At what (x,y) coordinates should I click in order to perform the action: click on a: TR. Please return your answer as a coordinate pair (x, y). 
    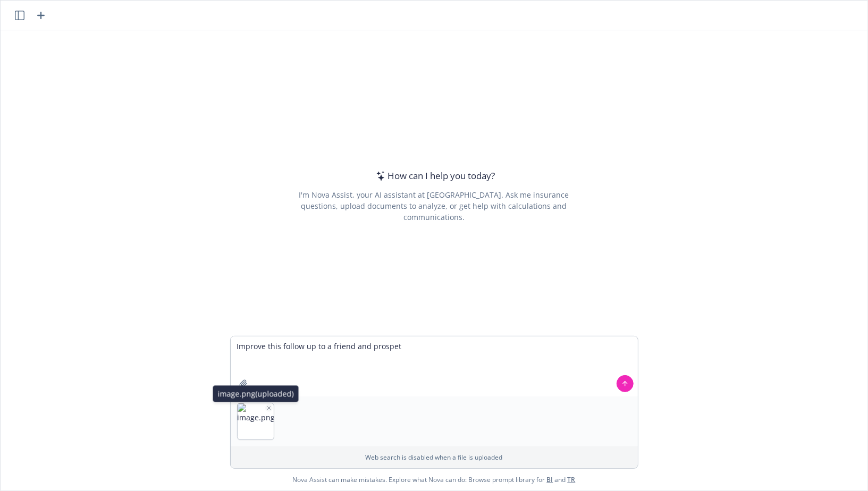
    Looking at the image, I should click on (572, 480).